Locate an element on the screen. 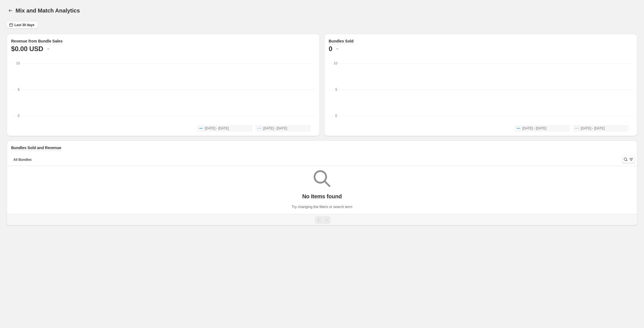 The width and height of the screenshot is (644, 328). p: Try changing the filters or search term is located at coordinates (322, 207).